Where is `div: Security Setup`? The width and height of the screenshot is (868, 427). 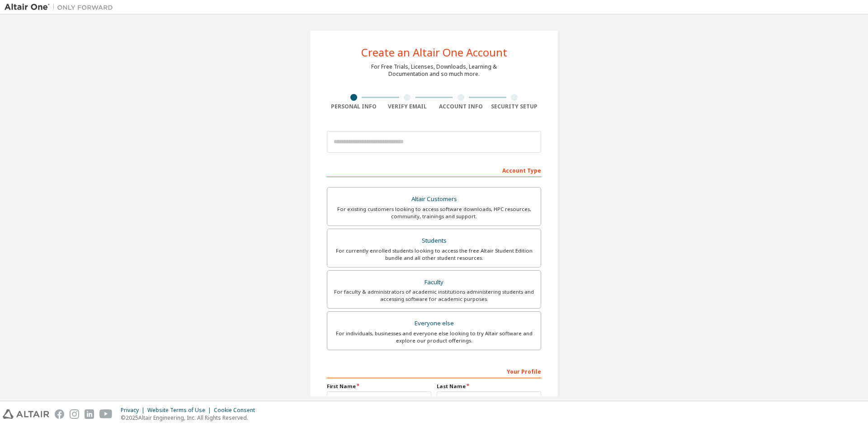 div: Security Setup is located at coordinates (514, 107).